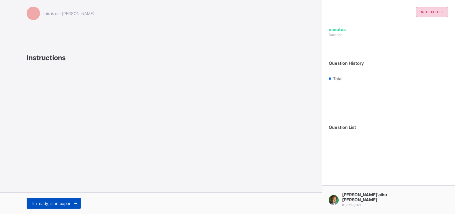 The image size is (455, 214). What do you see at coordinates (46, 58) in the screenshot?
I see `span: Instructions` at bounding box center [46, 58].